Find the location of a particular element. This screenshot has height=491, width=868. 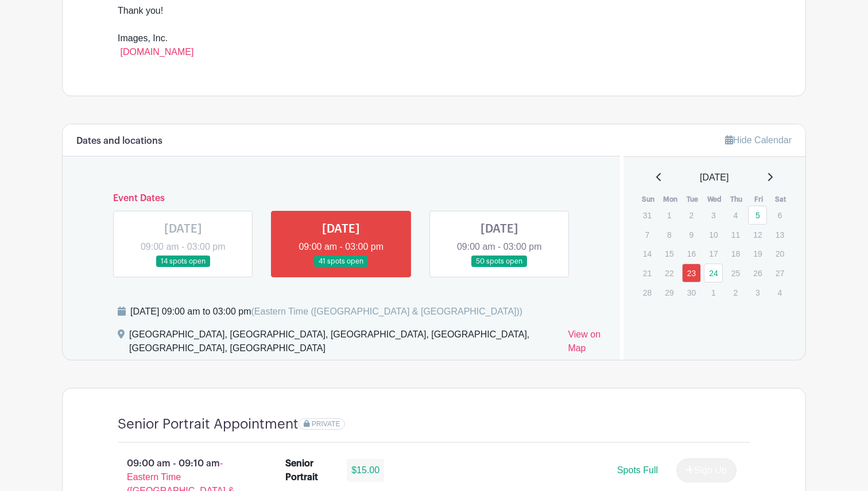

p: 6 is located at coordinates (780, 215).